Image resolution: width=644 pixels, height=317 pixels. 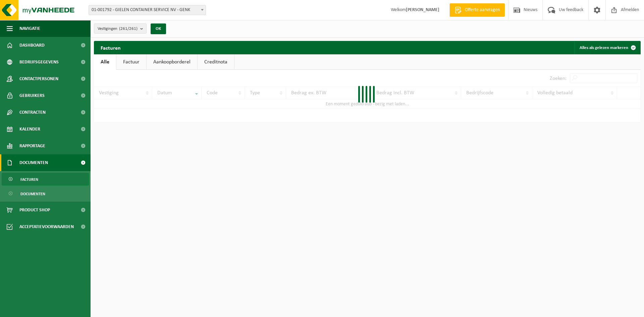 I want to click on count: (261/261), so click(x=128, y=29).